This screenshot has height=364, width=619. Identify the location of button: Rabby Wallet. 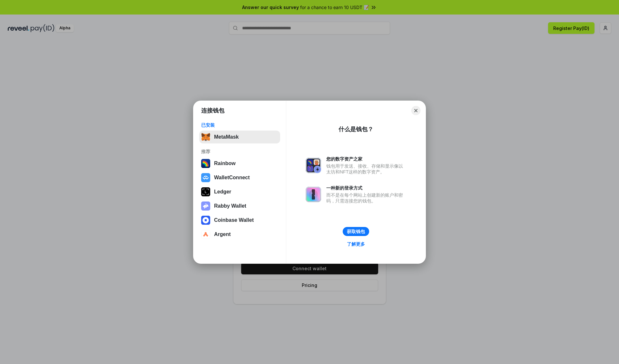
(240, 206).